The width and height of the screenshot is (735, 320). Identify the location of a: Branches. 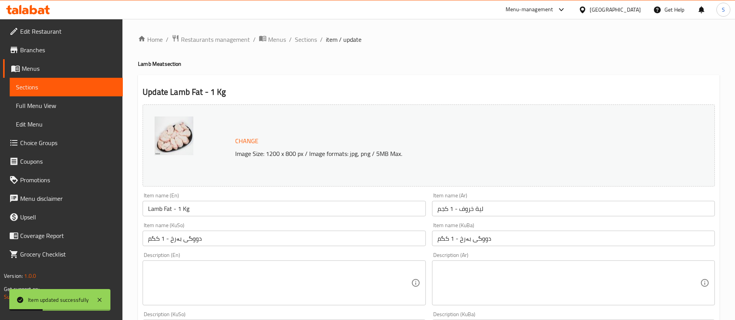
(63, 50).